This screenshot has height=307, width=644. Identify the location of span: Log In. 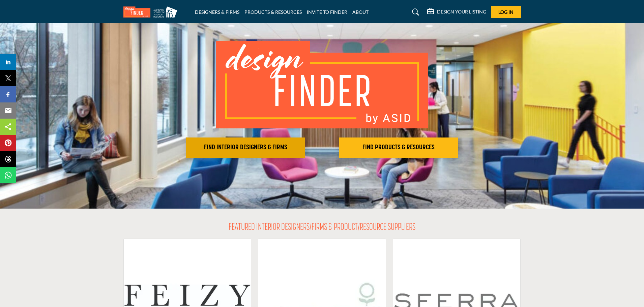
(506, 12).